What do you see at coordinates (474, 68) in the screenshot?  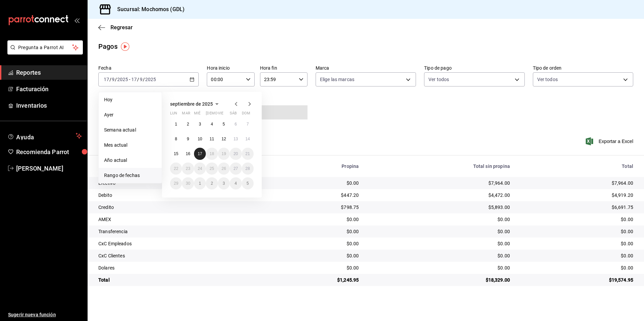 I see `label: Tipo de pago` at bounding box center [474, 68].